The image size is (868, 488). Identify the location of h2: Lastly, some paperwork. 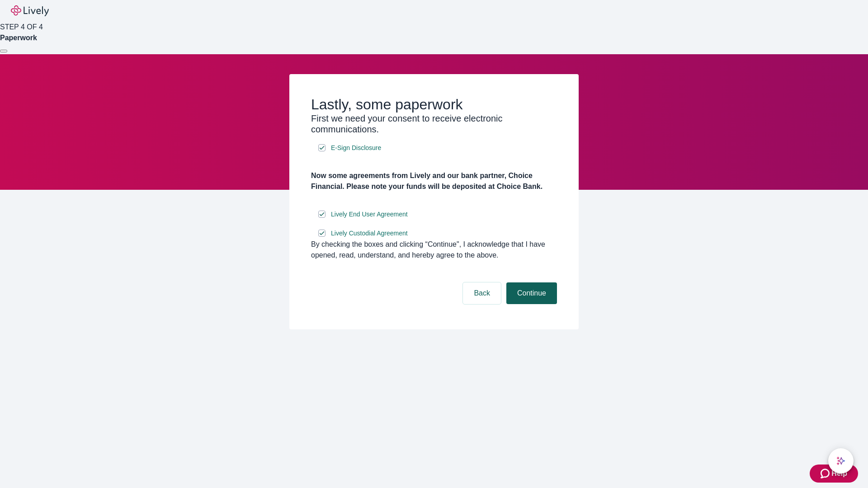
(434, 105).